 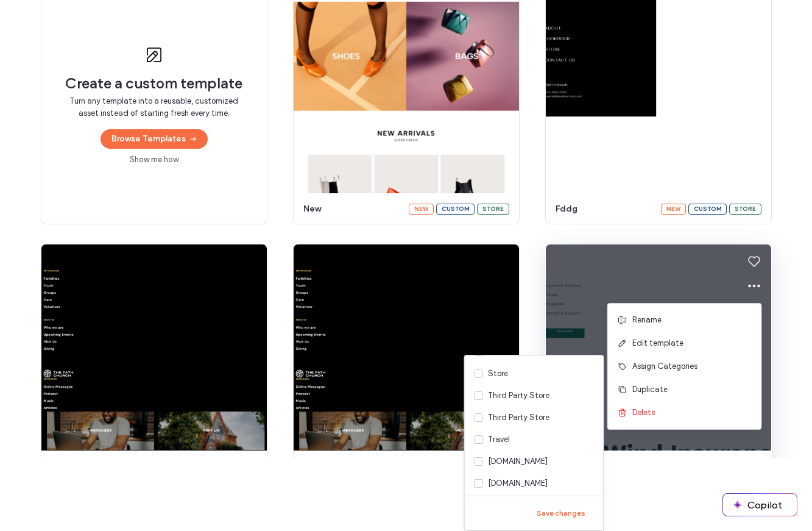 I want to click on button: Save changes, so click(x=561, y=513).